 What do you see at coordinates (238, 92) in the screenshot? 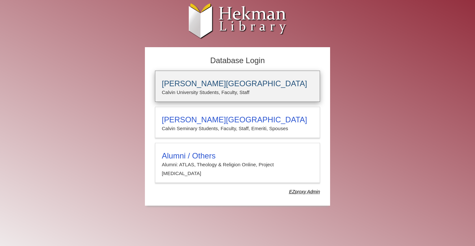
I see `p: Calvin University Students, Faculty, Staff` at bounding box center [238, 92].